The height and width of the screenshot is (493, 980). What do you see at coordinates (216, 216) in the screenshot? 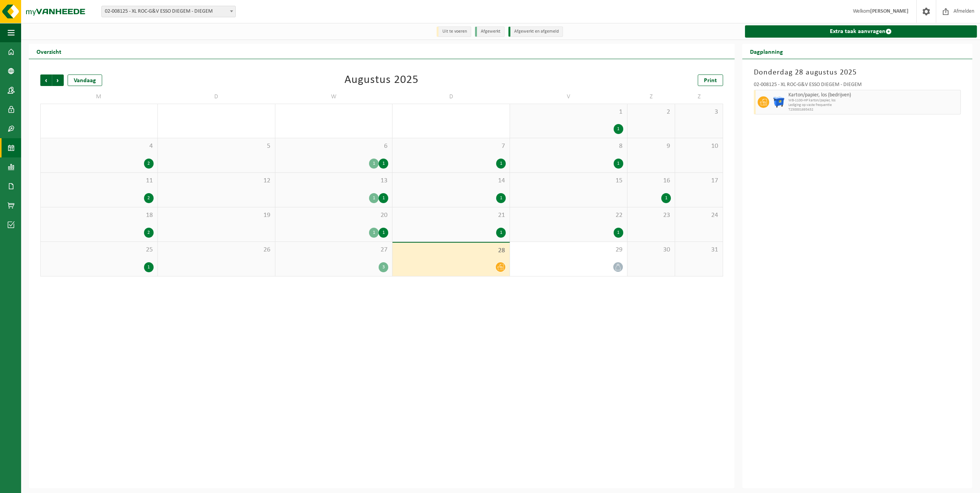
I see `span: 19` at bounding box center [216, 216].